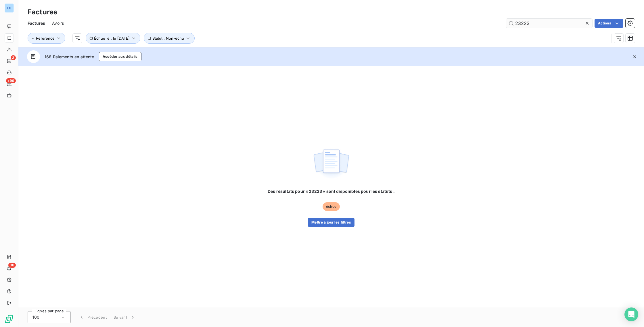 The width and height of the screenshot is (644, 327). I want to click on img: empty state, so click(331, 164).